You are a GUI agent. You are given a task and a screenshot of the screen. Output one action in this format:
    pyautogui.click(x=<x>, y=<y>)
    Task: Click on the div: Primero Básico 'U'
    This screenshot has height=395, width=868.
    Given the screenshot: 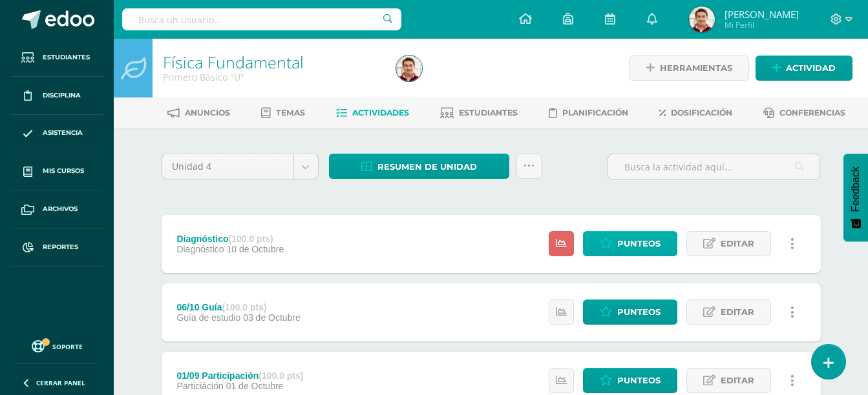 What is the action you would take?
    pyautogui.click(x=272, y=77)
    